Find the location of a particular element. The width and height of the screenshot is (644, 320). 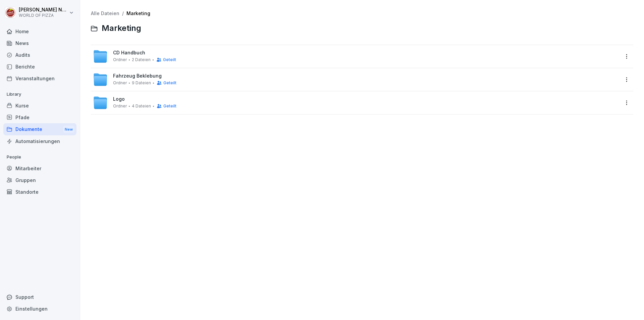

div: Gruppen is located at coordinates (40, 180).